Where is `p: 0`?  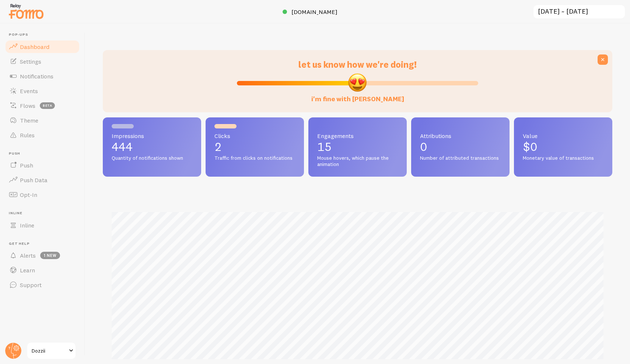 p: 0 is located at coordinates (460, 147).